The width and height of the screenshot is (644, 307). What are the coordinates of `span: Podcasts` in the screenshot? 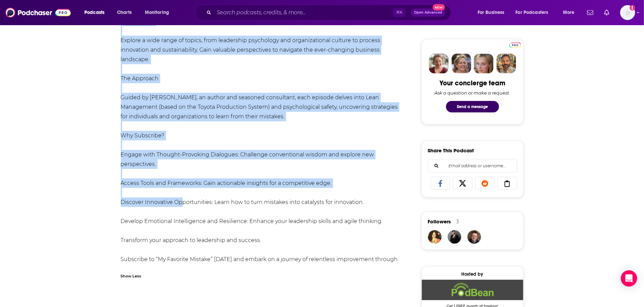 It's located at (94, 12).